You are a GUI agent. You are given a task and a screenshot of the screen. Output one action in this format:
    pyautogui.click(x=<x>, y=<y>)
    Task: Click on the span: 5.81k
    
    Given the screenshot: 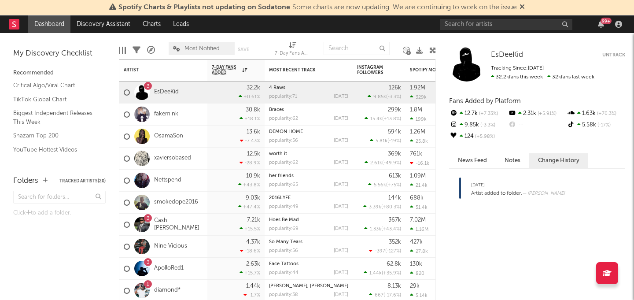 What is the action you would take?
    pyautogui.click(x=381, y=141)
    